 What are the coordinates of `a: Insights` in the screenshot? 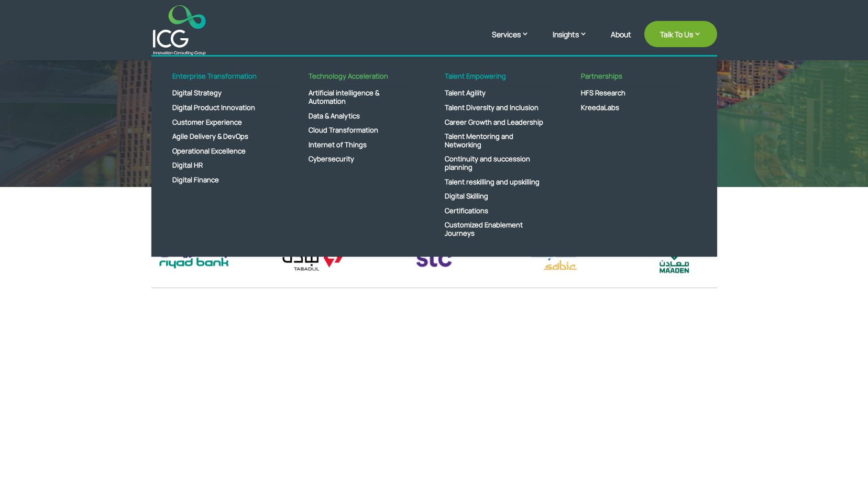 It's located at (575, 42).